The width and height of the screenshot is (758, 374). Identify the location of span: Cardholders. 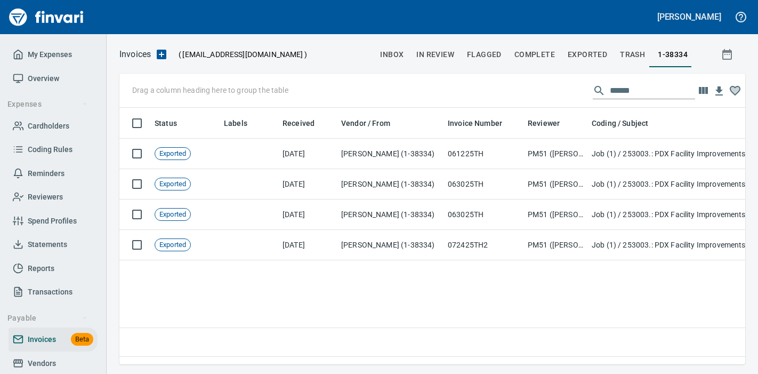
(49, 126).